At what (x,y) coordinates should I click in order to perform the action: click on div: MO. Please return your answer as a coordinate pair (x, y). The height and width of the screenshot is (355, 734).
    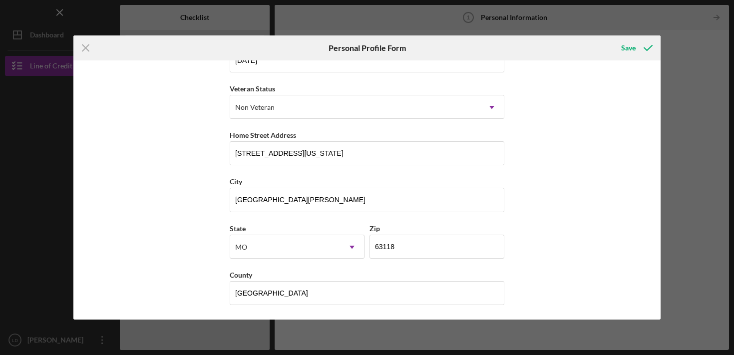
    Looking at the image, I should click on (241, 247).